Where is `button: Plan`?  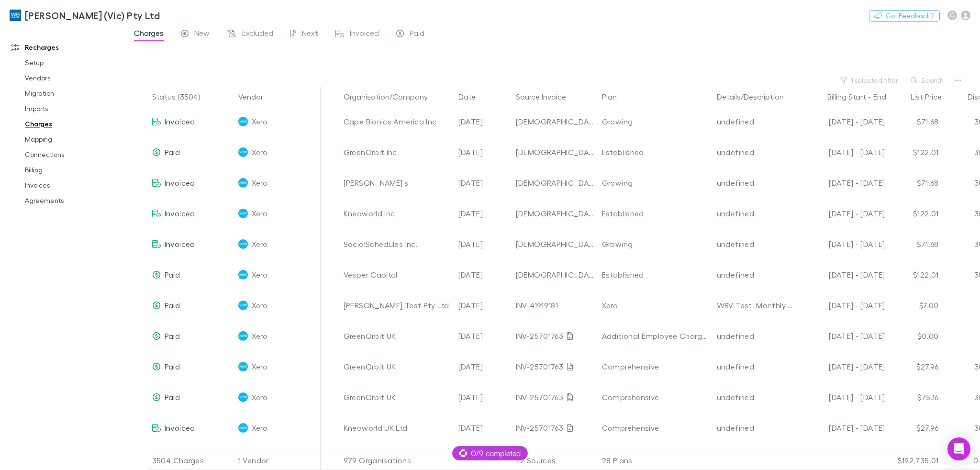
button: Plan is located at coordinates (614, 96).